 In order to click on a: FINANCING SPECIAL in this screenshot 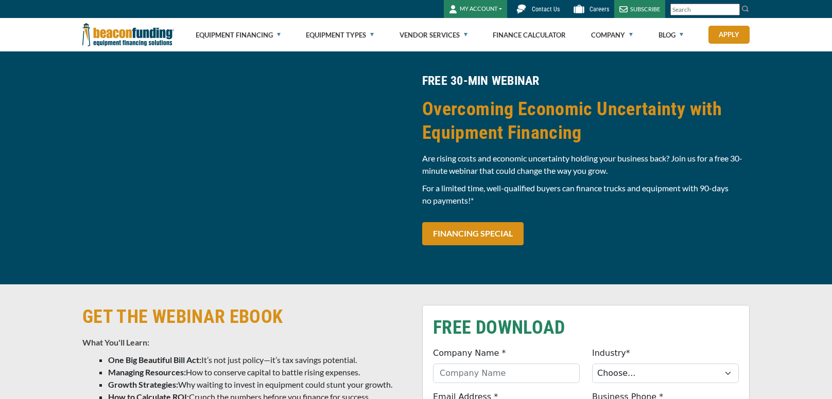, I will do `click(472, 234)`.